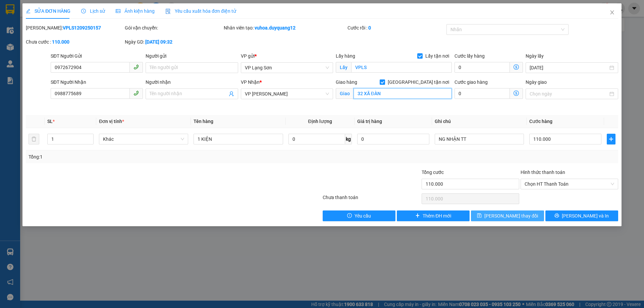 The width and height of the screenshot is (644, 308). What do you see at coordinates (50, 121) in the screenshot?
I see `span: SL` at bounding box center [50, 121].